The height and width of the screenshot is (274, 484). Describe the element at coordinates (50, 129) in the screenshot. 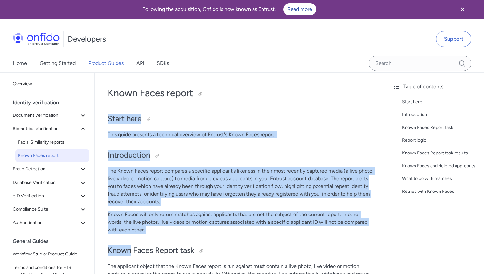

I see `button: Biometrics Verification` at that location.